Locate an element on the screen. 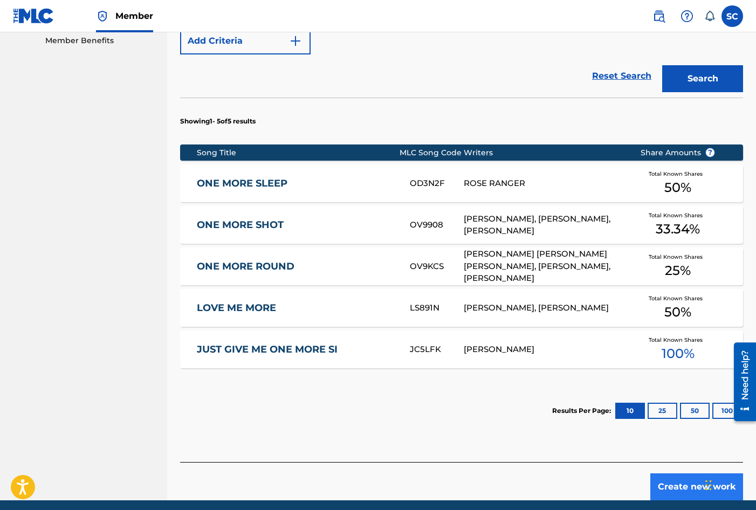 The width and height of the screenshot is (756, 510). div: Notifications is located at coordinates (709, 16).